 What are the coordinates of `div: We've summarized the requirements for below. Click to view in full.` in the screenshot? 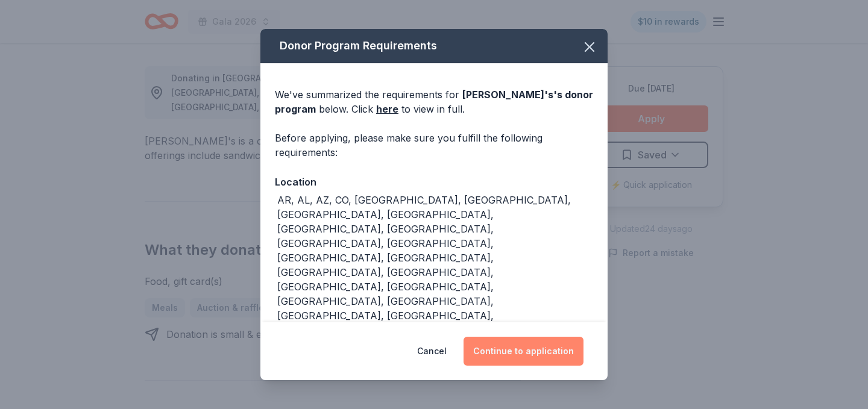 It's located at (434, 102).